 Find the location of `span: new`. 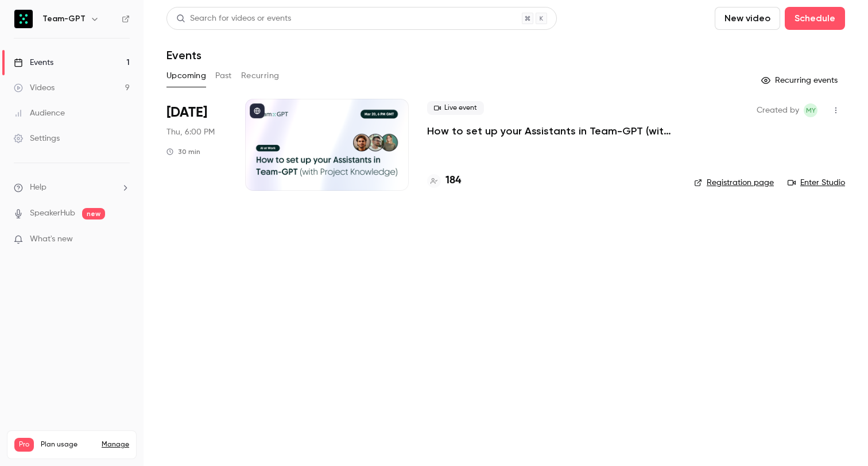

span: new is located at coordinates (94, 213).